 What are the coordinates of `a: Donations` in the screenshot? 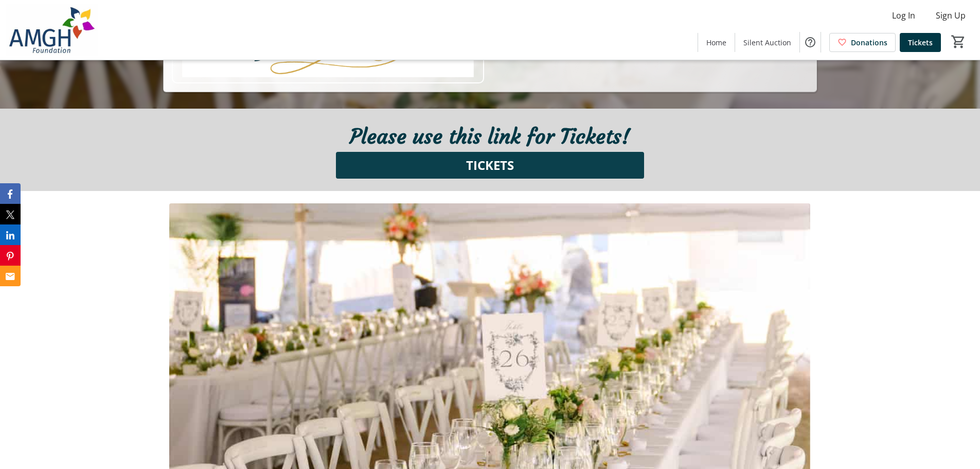 It's located at (862, 42).